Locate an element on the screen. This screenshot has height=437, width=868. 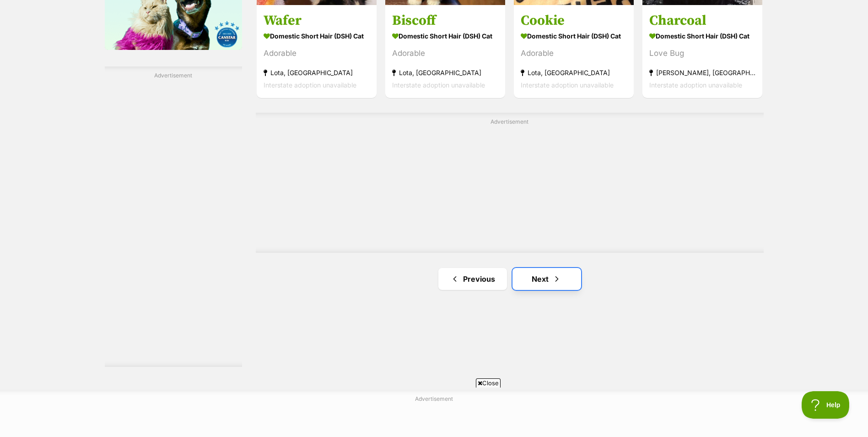
h3: Cookie is located at coordinates (574, 21).